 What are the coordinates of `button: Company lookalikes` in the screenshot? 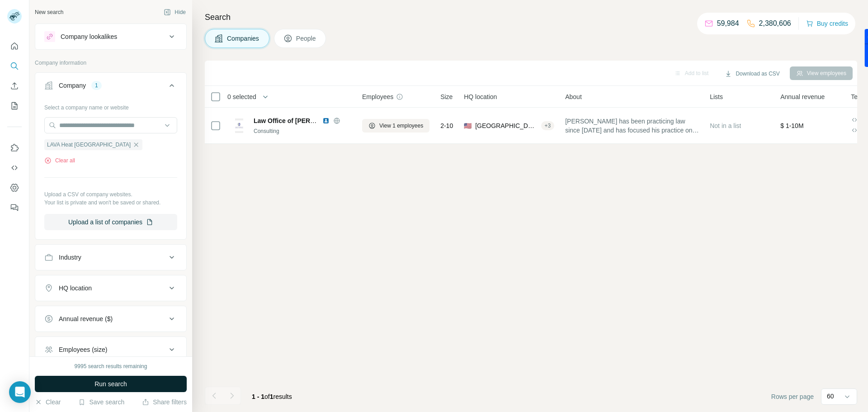 It's located at (111, 37).